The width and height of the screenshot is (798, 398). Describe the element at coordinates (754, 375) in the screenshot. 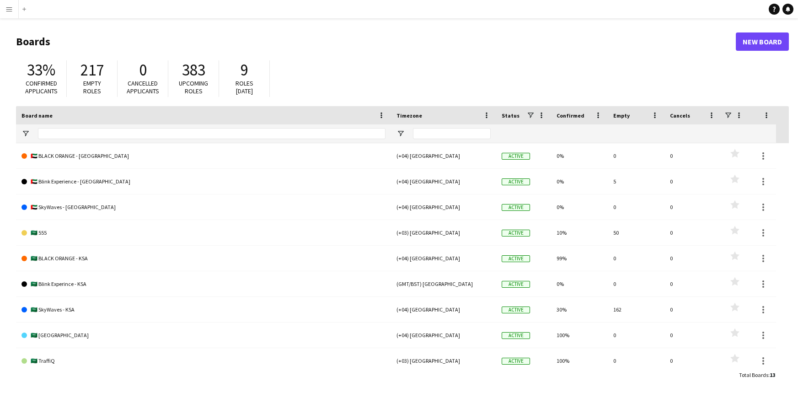

I see `span: Total Boards` at that location.